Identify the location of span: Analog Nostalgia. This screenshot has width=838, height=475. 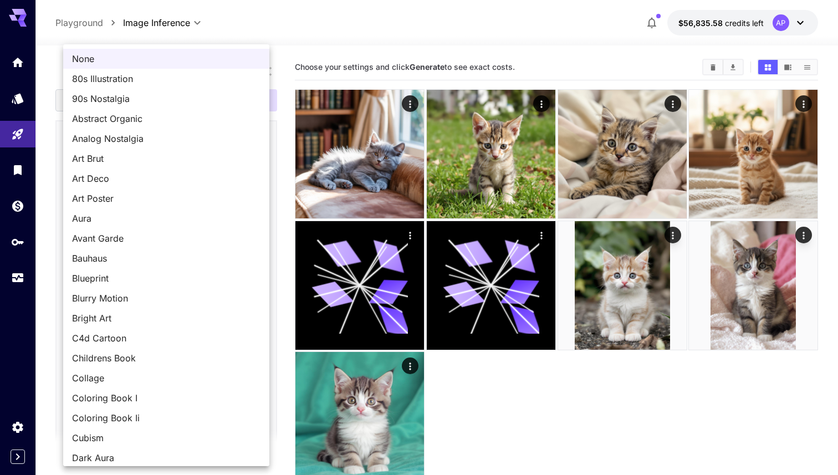
(166, 139).